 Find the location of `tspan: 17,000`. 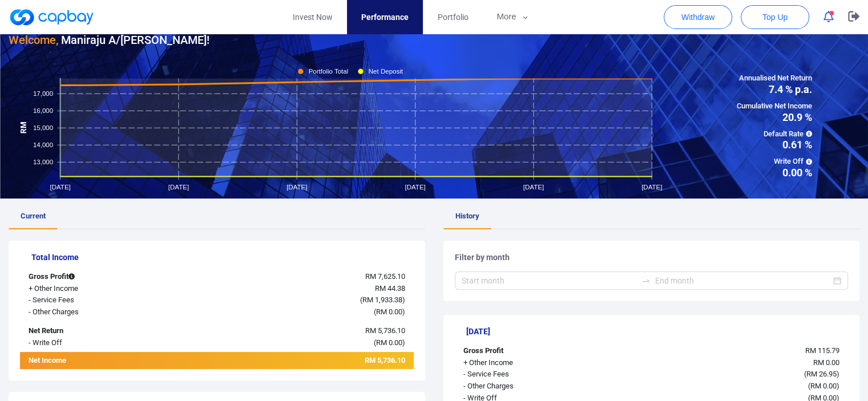

tspan: 17,000 is located at coordinates (42, 93).